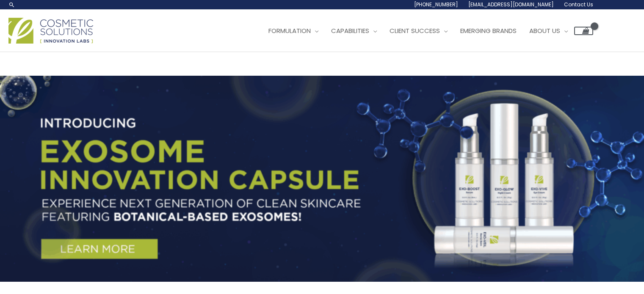 The height and width of the screenshot is (294, 644). What do you see at coordinates (51, 31) in the screenshot?
I see `img: Cosmetic Solutions Logo` at bounding box center [51, 31].